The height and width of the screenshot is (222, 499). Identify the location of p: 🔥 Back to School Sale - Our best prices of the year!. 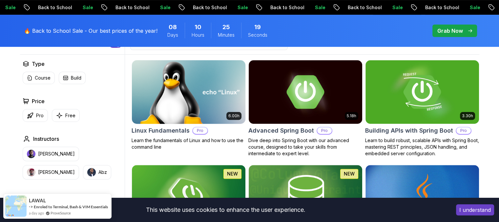
(90, 31).